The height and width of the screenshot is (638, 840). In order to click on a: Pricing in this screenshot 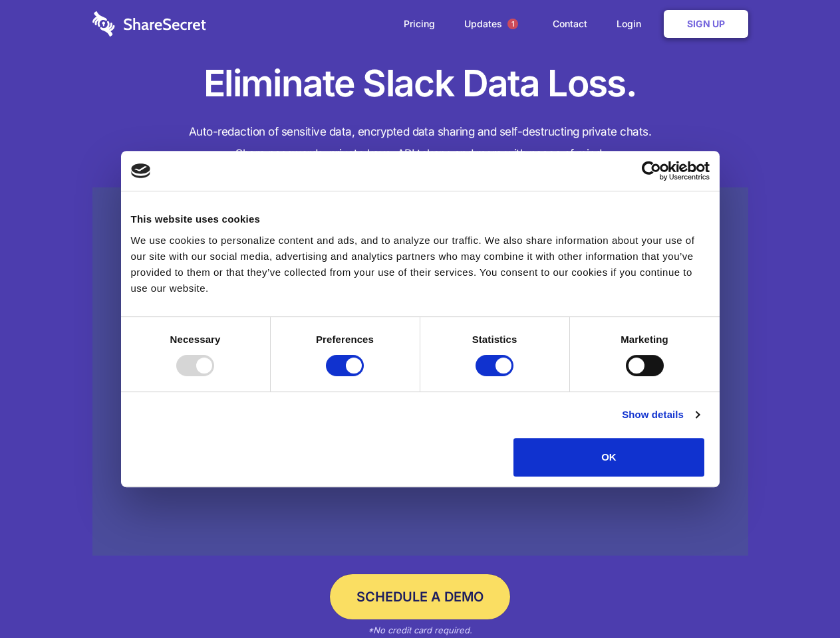, I will do `click(419, 24)`.